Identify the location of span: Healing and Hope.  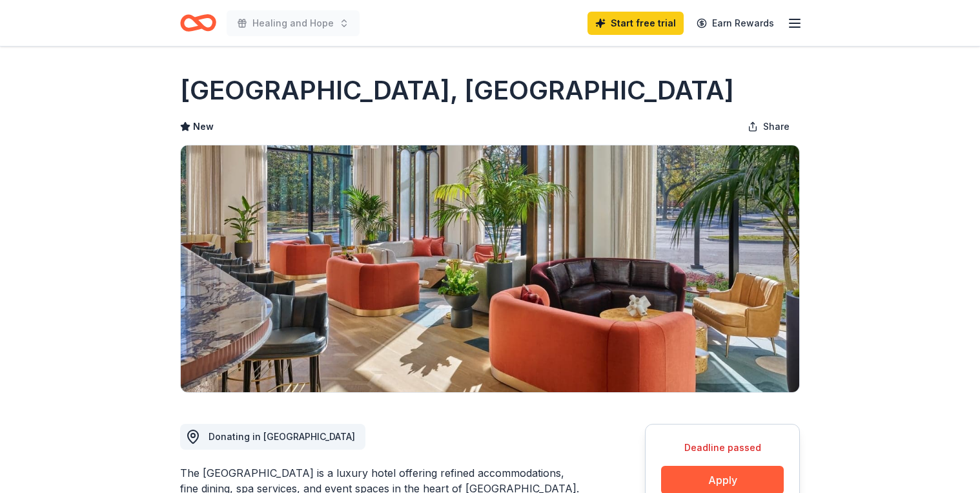
(293, 23).